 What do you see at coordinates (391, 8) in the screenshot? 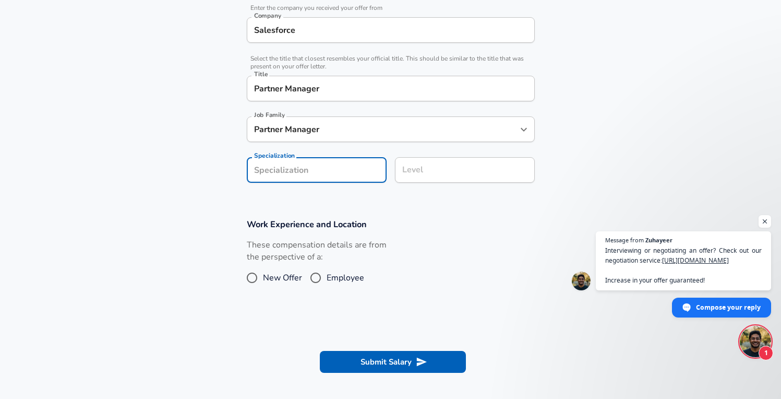
I see `span: Enter the company you received your offer from` at bounding box center [391, 8].